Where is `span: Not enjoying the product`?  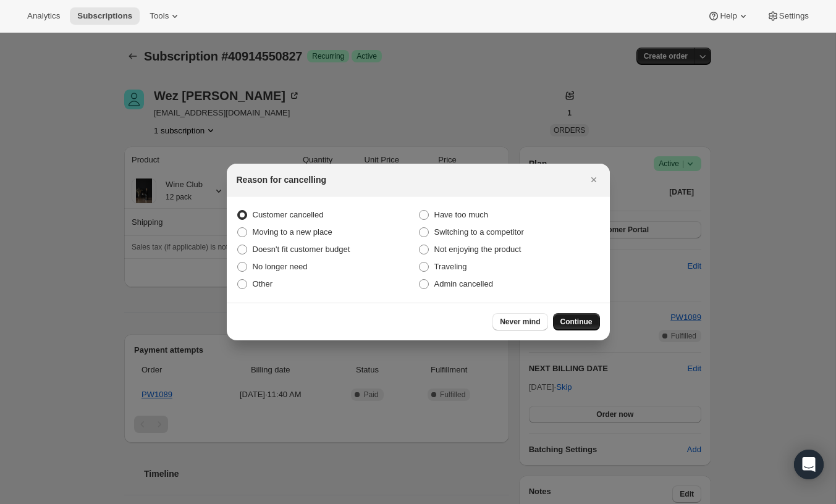 span: Not enjoying the product is located at coordinates (477, 249).